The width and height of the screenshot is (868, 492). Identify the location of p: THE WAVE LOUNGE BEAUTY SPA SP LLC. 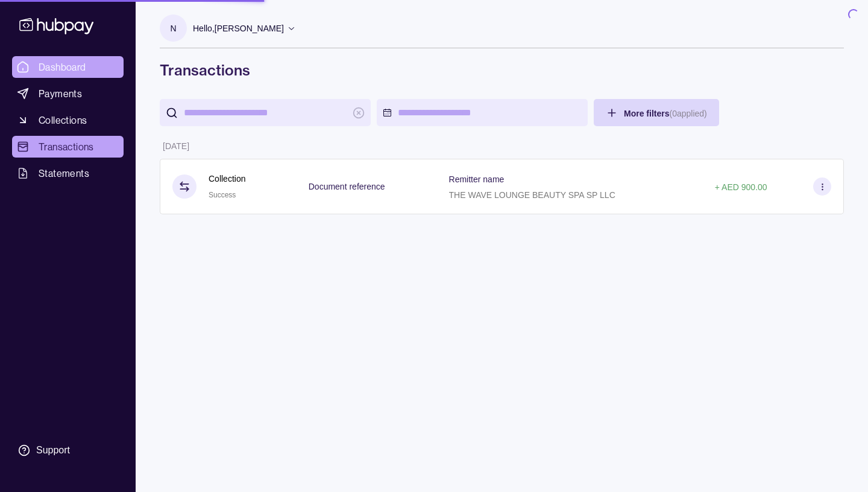
(532, 195).